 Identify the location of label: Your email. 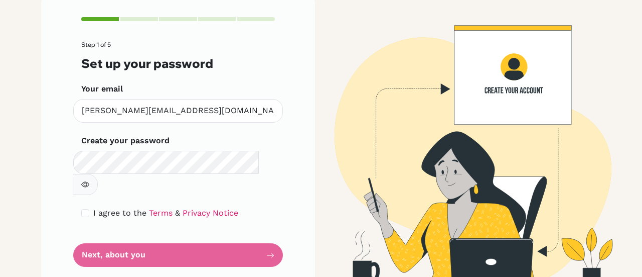
(102, 89).